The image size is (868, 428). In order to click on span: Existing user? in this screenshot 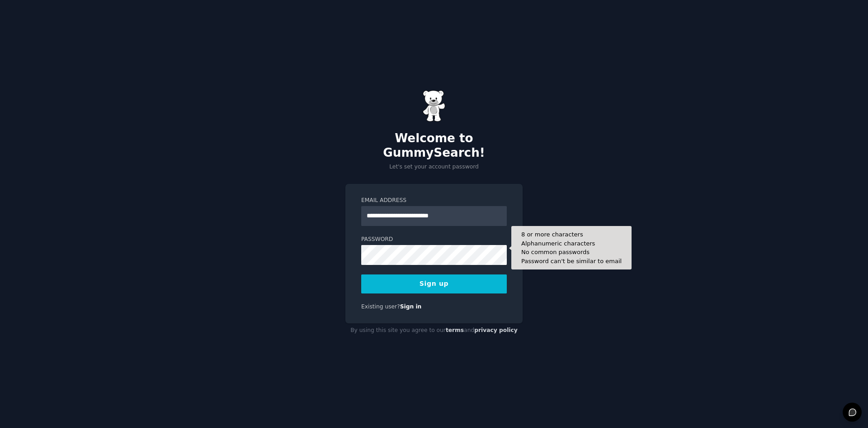, I will do `click(381, 306)`.